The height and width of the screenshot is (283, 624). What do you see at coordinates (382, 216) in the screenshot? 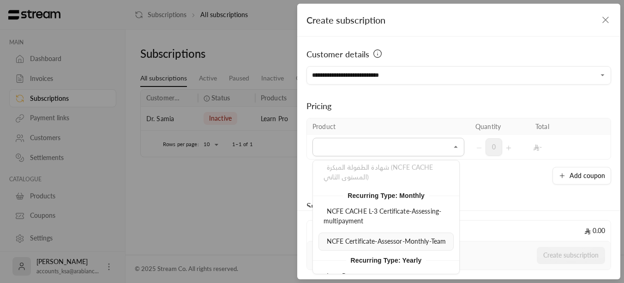
I see `span: NCFE CACHE L-3 Certificate-Assessing-multipayment` at bounding box center [382, 216].